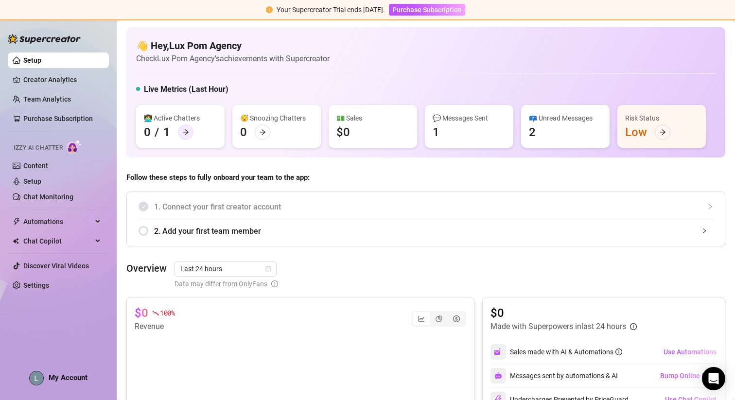  What do you see at coordinates (690, 352) in the screenshot?
I see `span: Use Automations` at bounding box center [690, 352].